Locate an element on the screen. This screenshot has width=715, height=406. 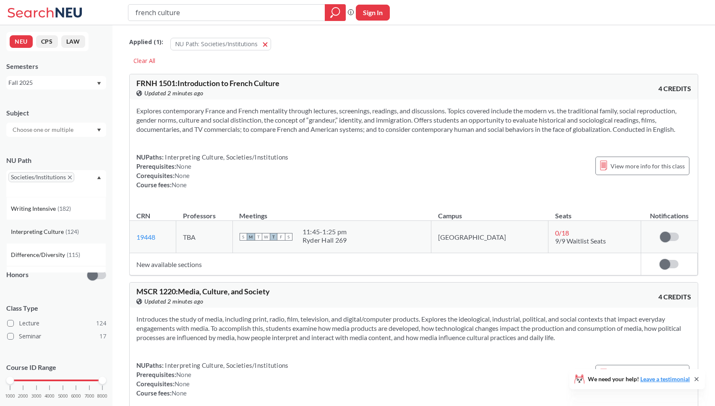
th: Professors is located at coordinates (204, 211).